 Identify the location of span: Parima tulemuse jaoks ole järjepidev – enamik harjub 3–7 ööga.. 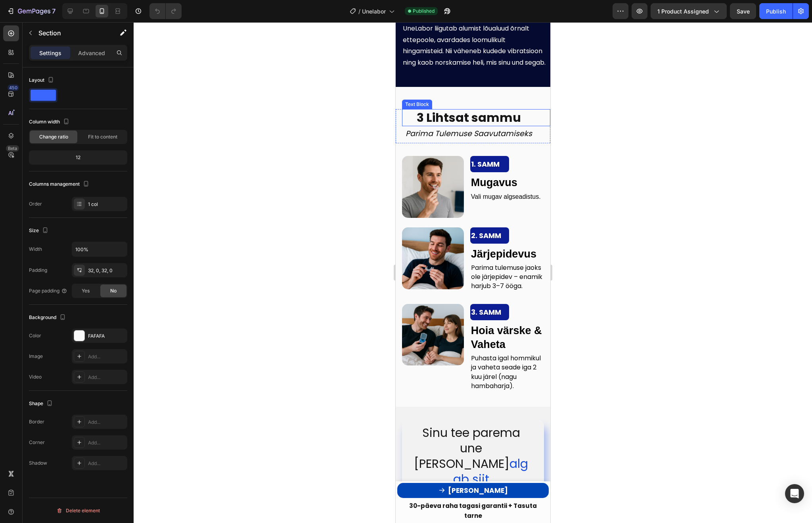
(111, 254).